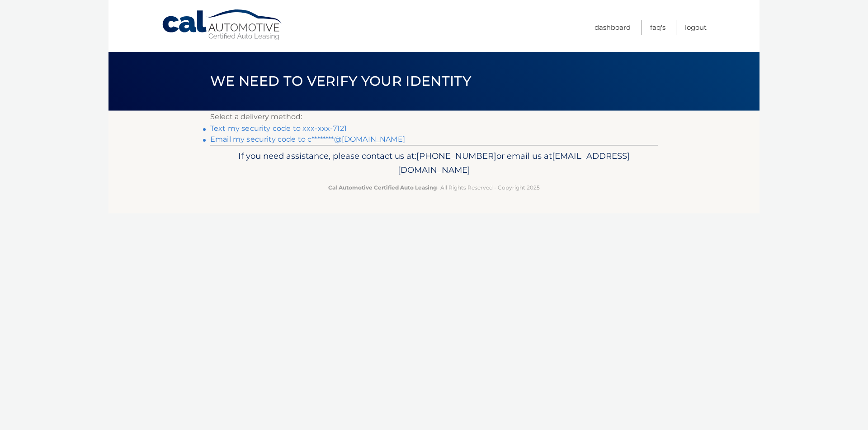  What do you see at coordinates (382, 188) in the screenshot?
I see `strong: Cal Automotive Certified Auto Leasing` at bounding box center [382, 188].